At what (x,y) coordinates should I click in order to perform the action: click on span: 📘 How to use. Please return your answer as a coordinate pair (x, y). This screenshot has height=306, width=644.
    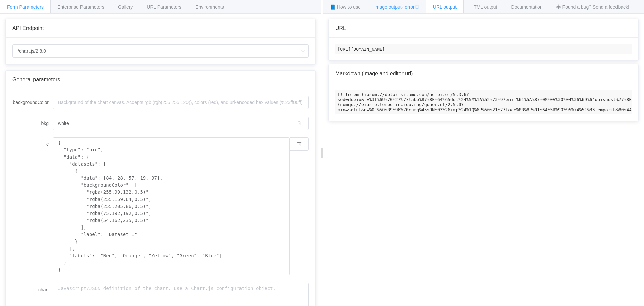
    Looking at the image, I should click on (345, 7).